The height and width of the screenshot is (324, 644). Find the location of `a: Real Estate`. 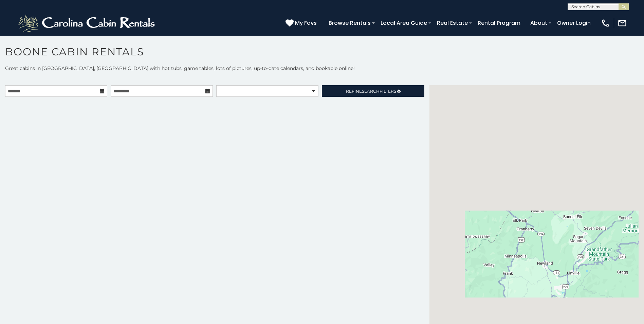

a: Real Estate is located at coordinates (452, 23).